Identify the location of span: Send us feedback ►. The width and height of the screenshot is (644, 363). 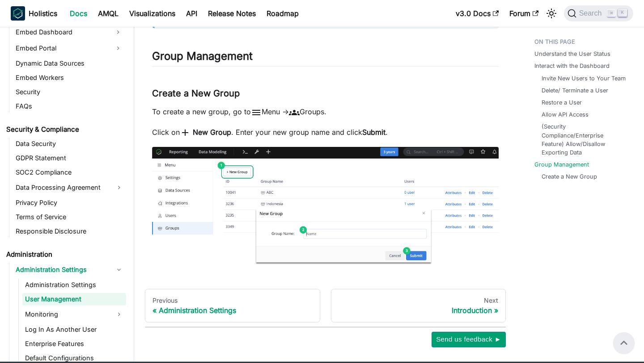
(468, 340).